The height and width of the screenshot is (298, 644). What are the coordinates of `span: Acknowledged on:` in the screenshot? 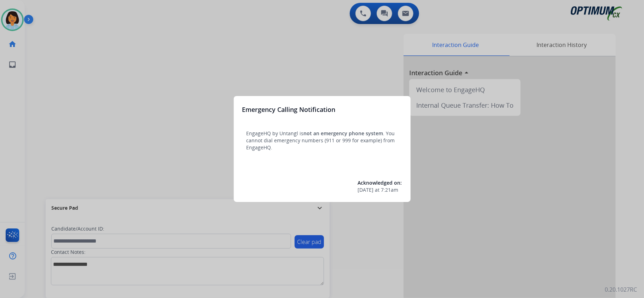 It's located at (380, 183).